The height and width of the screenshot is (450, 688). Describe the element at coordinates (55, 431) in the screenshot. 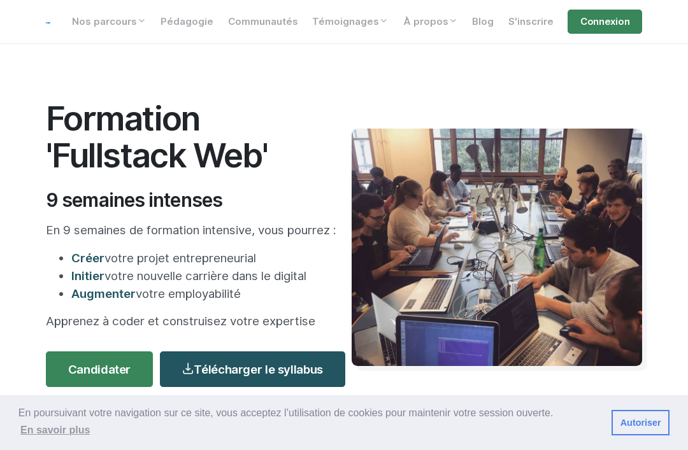

I see `a: learn more about cookies` at that location.